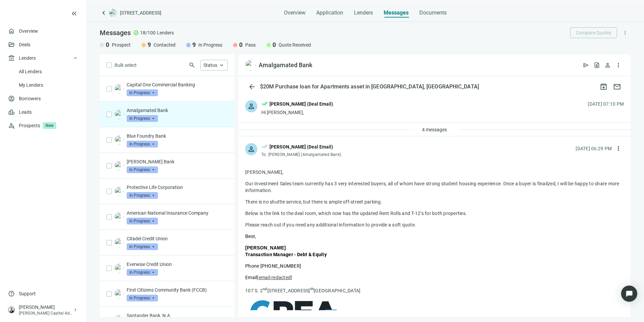 The height and width of the screenshot is (322, 644). I want to click on a: Overview, so click(28, 31).